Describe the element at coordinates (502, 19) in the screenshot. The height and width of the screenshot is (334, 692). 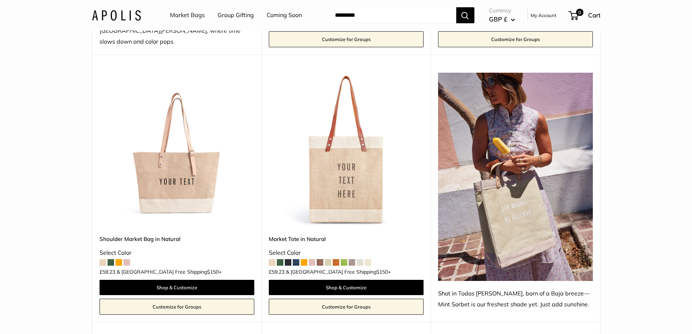
I see `button: GBP £` at that location.